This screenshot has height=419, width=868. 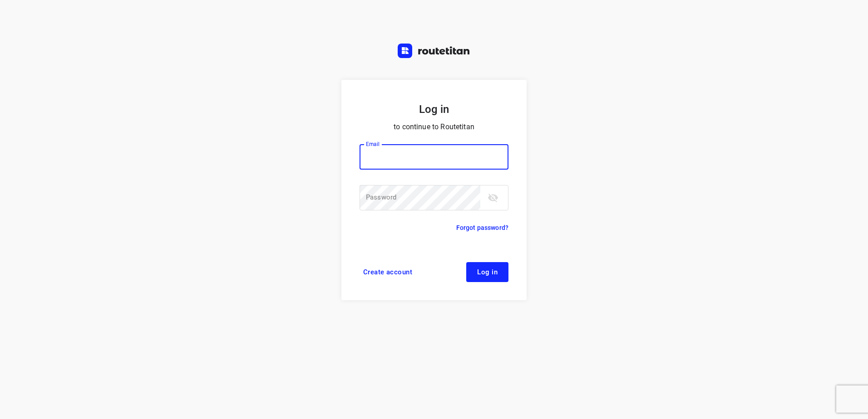 I want to click on span: Log in, so click(x=487, y=272).